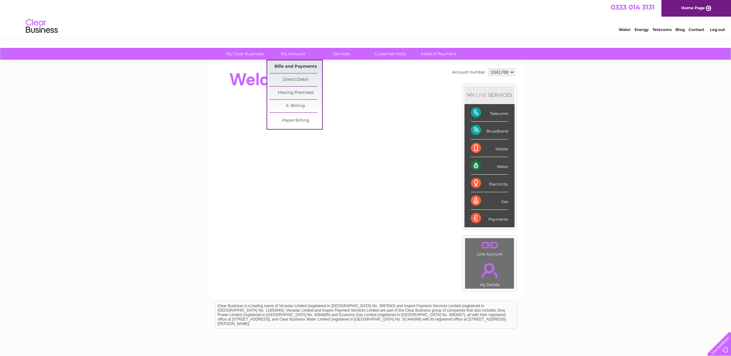 The image size is (731, 356). I want to click on a: 0333 014 3131, so click(633, 7).